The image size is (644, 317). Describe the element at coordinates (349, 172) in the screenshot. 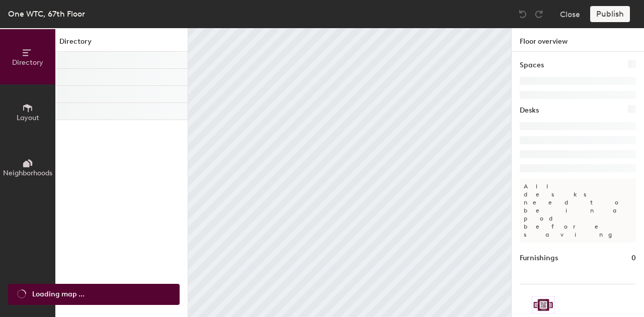

I see `canvas: Map` at that location.